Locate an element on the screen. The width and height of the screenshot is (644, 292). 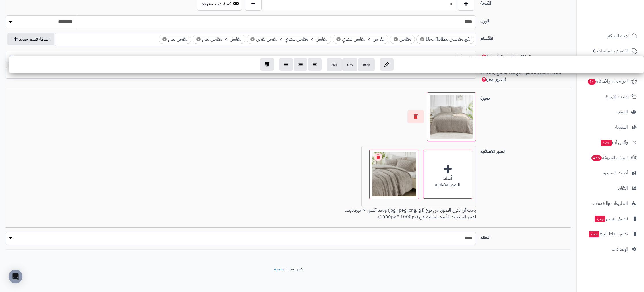
span: التقارير is located at coordinates (622, 188).